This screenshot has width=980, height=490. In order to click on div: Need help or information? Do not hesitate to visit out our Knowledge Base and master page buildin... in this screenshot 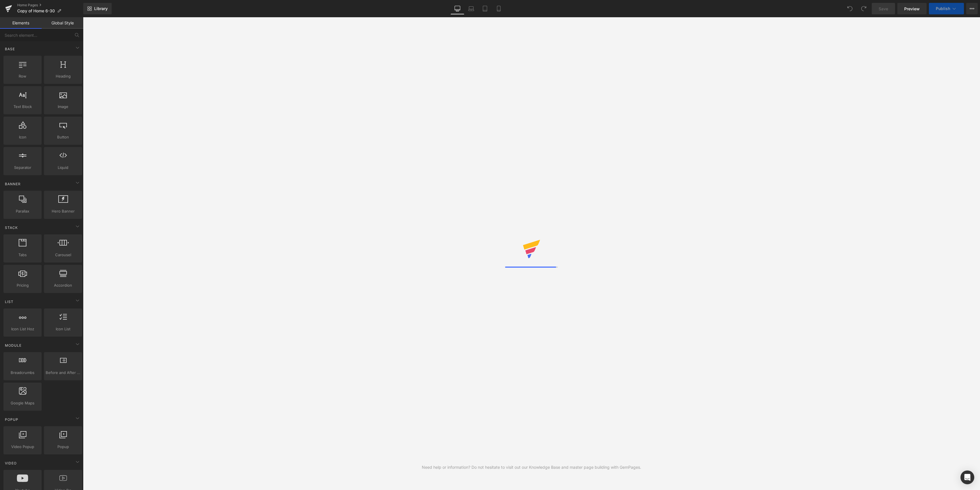, I will do `click(531, 467)`.